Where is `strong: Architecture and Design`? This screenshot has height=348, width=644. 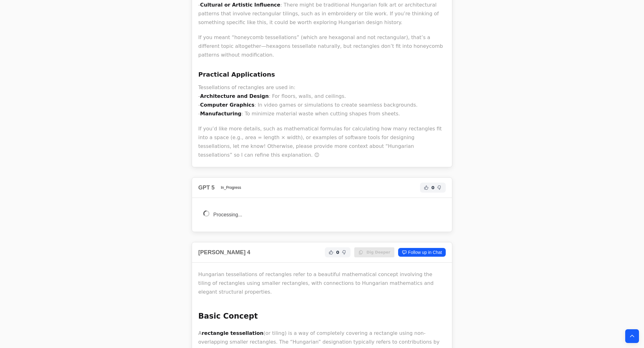
strong: Architecture and Design is located at coordinates (234, 96).